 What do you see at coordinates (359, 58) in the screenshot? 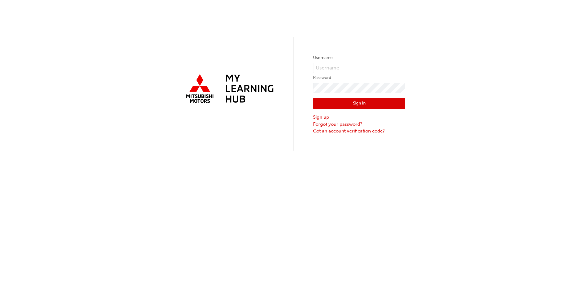
I see `label: Username` at bounding box center [359, 58].